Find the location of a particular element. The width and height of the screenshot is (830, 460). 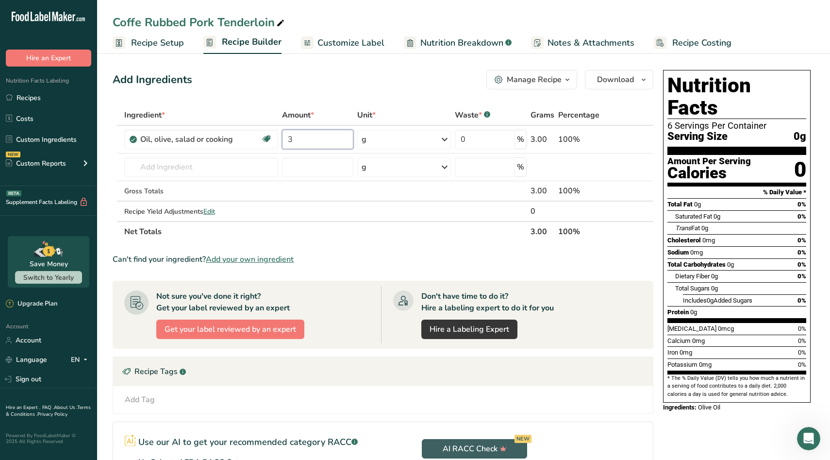

div: Gross Totals is located at coordinates (201, 191).